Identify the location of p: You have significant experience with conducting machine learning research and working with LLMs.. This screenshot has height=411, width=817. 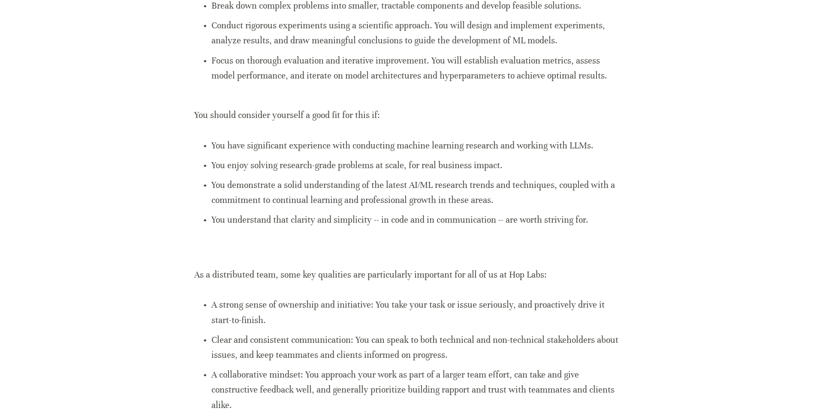
(417, 145).